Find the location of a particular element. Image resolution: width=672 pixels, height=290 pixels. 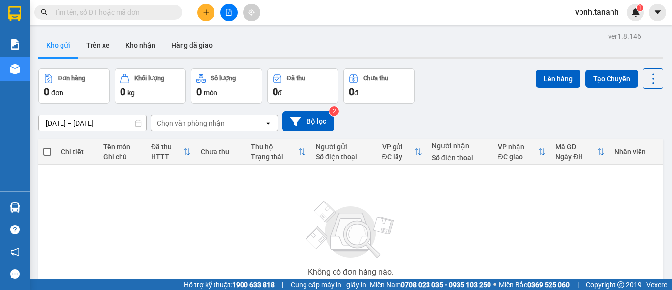

sup: 1 is located at coordinates (640, 8).